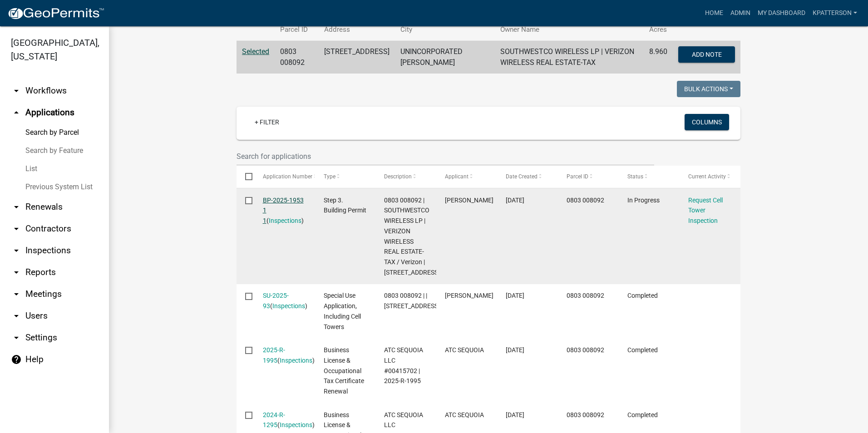 The height and width of the screenshot is (433, 868). What do you see at coordinates (706, 54) in the screenshot?
I see `span: Add Note` at bounding box center [706, 54].